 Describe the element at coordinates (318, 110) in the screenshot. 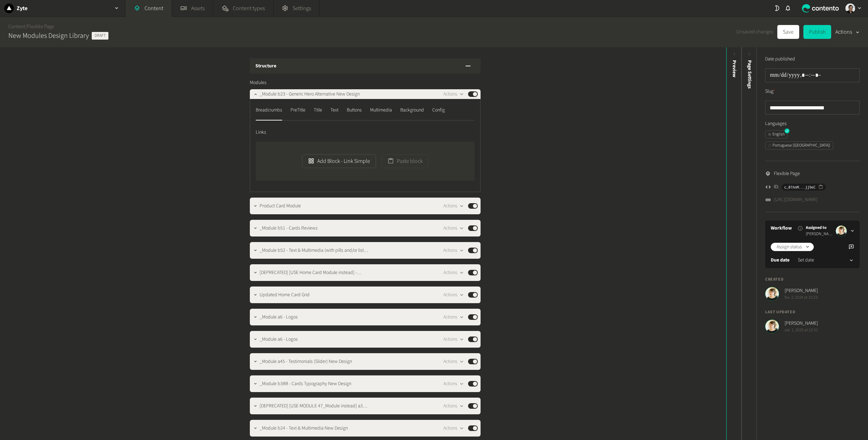

I see `div: Title` at that location.